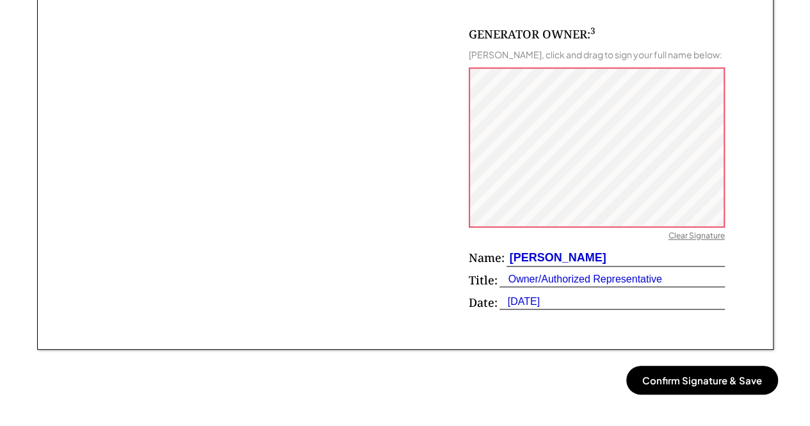 The width and height of the screenshot is (810, 426). Describe the element at coordinates (532, 34) in the screenshot. I see `div: GENERATOR OWNER:` at that location.